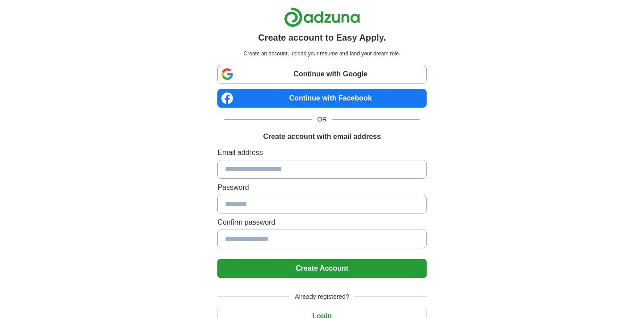  What do you see at coordinates (321, 153) in the screenshot?
I see `label: Email address` at bounding box center [321, 153].